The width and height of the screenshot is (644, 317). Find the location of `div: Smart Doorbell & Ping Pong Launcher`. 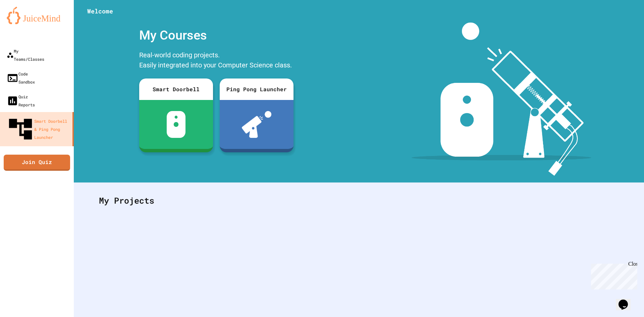

div: Smart Doorbell & Ping Pong Launcher is located at coordinates (38, 129).